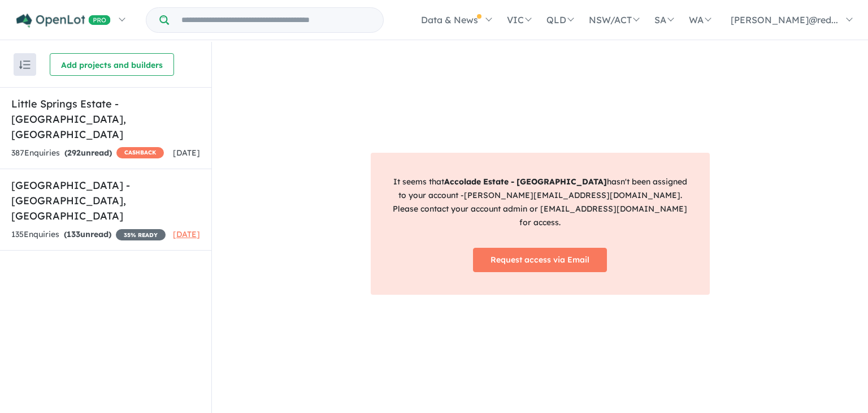 This screenshot has height=413, width=868. I want to click on span: 133, so click(74, 234).